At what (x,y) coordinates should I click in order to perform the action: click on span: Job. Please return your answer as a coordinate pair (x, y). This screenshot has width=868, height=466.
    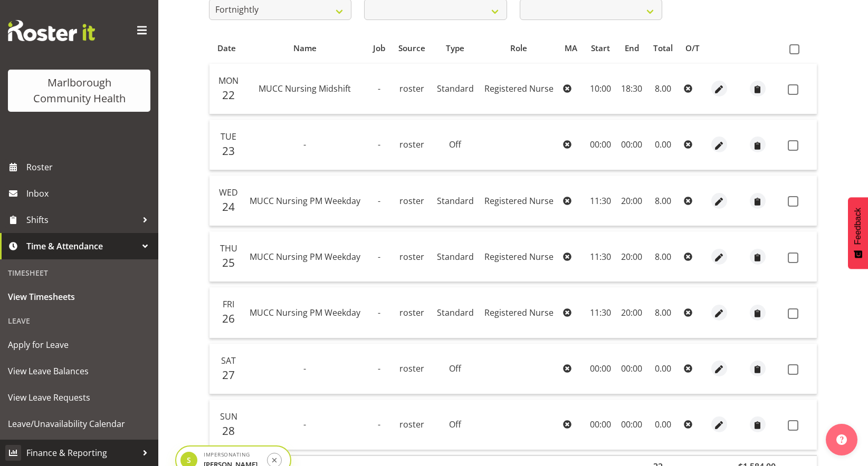
    Looking at the image, I should click on (379, 48).